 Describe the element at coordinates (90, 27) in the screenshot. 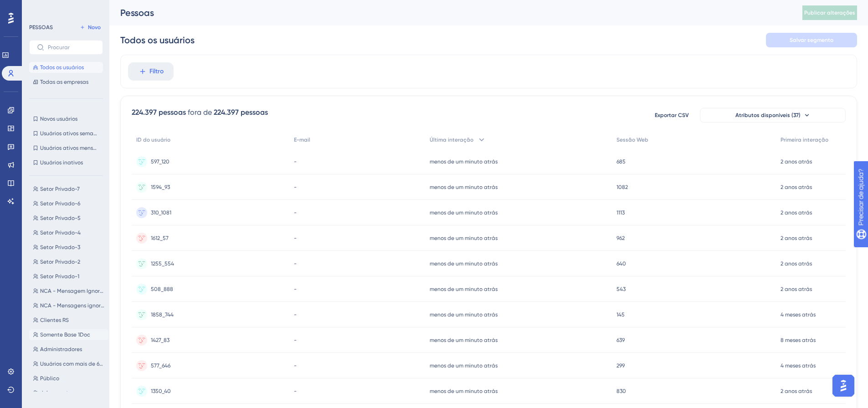

I see `button: Novo` at that location.